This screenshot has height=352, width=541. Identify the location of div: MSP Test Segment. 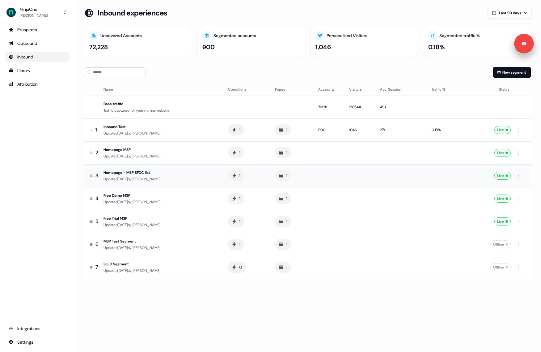
(161, 241).